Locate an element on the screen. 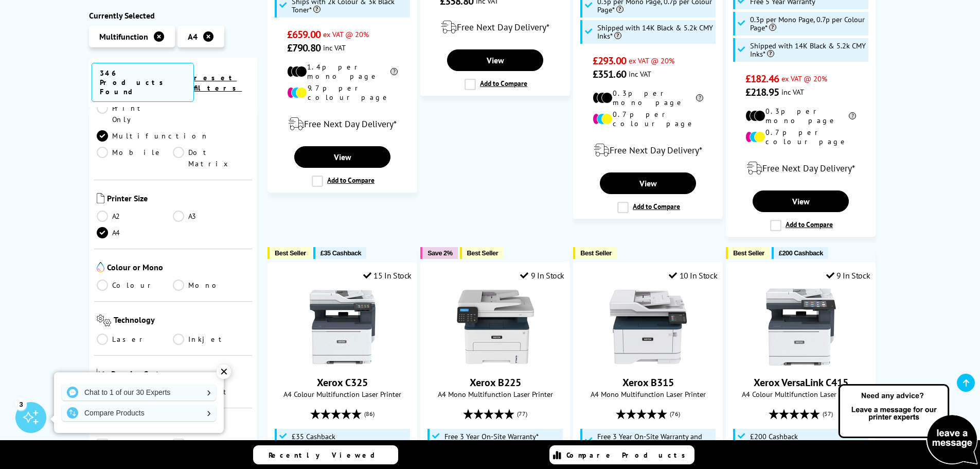 This screenshot has height=469, width=980. span: Technology is located at coordinates (182, 321).